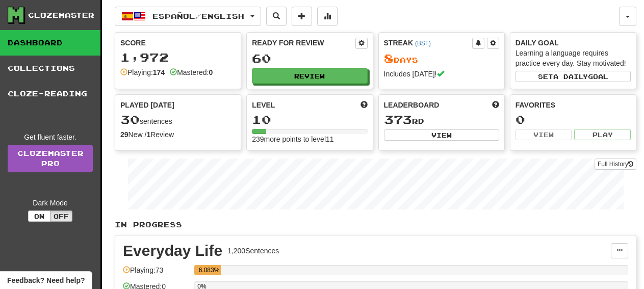 The image size is (644, 289). Describe the element at coordinates (398, 119) in the screenshot. I see `span: 373` at that location.